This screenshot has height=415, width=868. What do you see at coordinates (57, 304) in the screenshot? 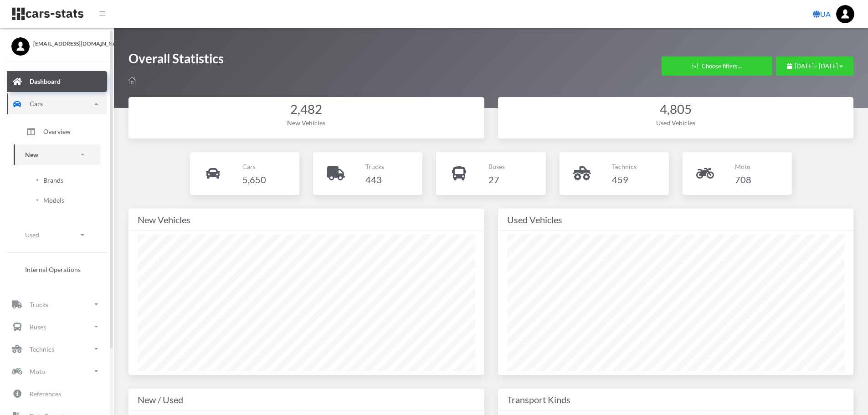
I see `a: Trucks` at bounding box center [57, 304].